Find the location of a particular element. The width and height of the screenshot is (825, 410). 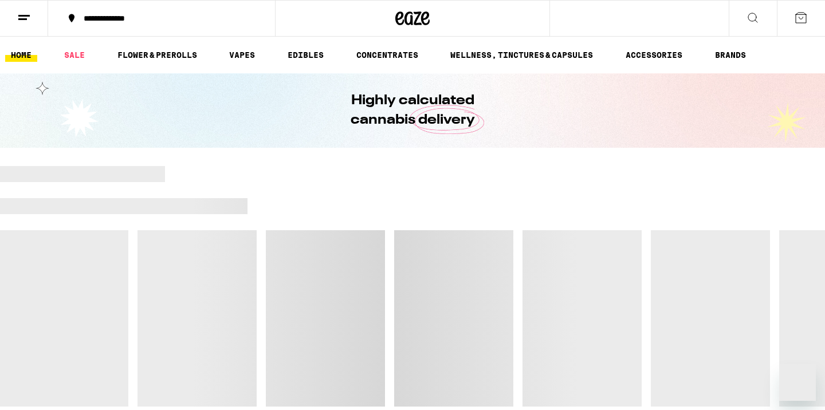

a: HOME is located at coordinates (21, 55).